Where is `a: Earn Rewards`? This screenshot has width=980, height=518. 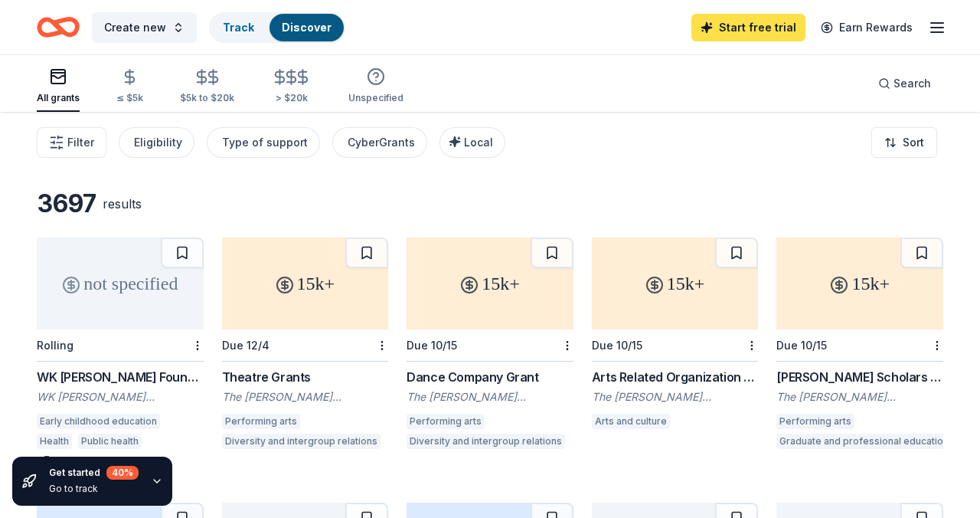 a: Earn Rewards is located at coordinates (867, 27).